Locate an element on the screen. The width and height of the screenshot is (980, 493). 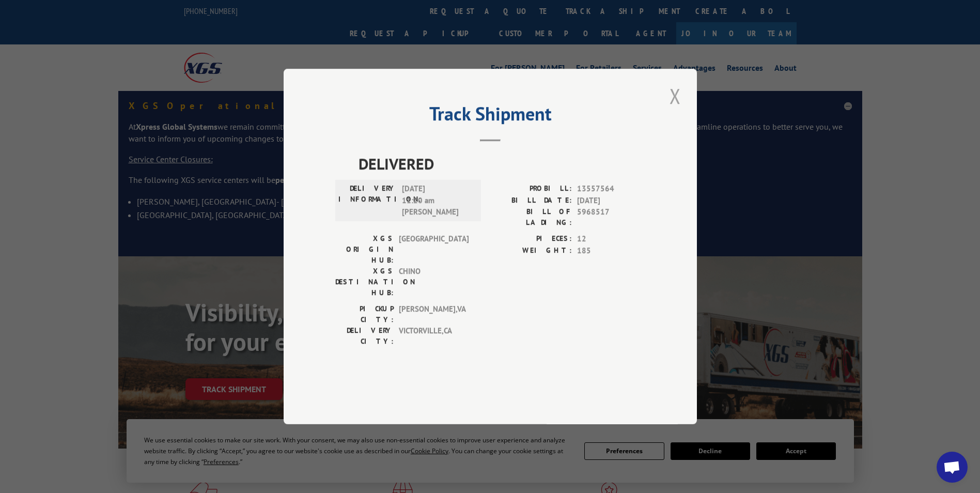
label: PICKUP CITY: is located at coordinates (364, 314).